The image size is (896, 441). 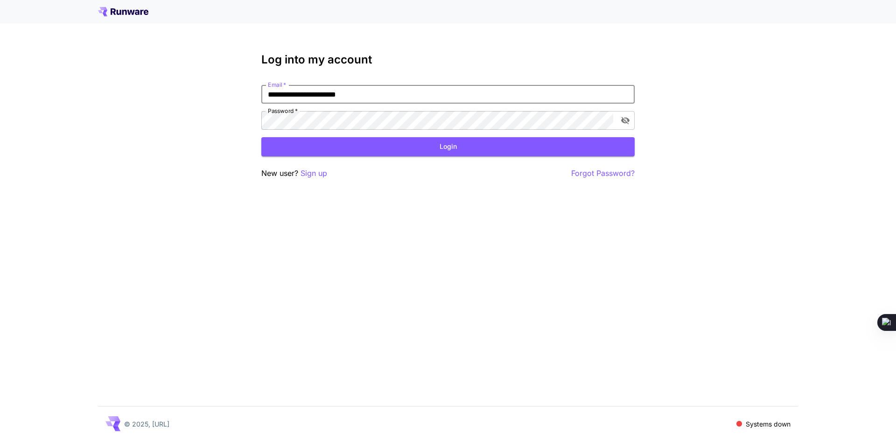 What do you see at coordinates (603, 173) in the screenshot?
I see `button: Forgot Password?` at bounding box center [603, 173].